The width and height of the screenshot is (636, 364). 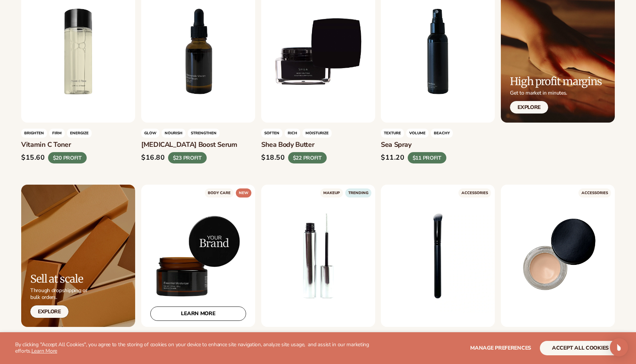 What do you see at coordinates (307, 158) in the screenshot?
I see `div: $22 PROFIT` at bounding box center [307, 158].